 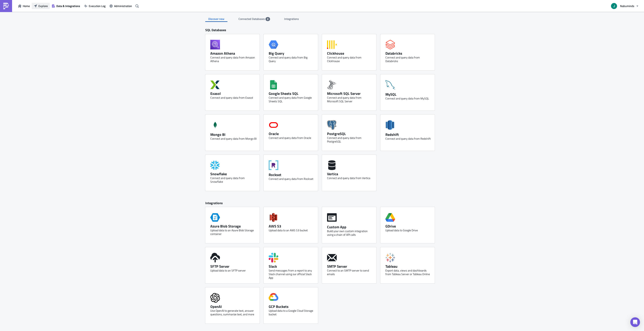 I want to click on div: Upload data to an SFTP server, so click(x=234, y=271).